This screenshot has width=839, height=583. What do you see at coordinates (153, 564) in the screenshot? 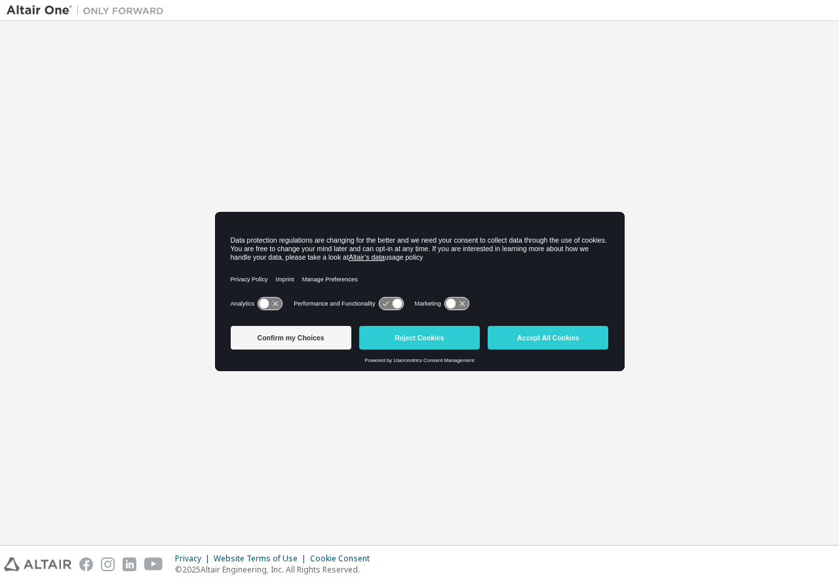
I see `img: youtube.svg` at bounding box center [153, 564].